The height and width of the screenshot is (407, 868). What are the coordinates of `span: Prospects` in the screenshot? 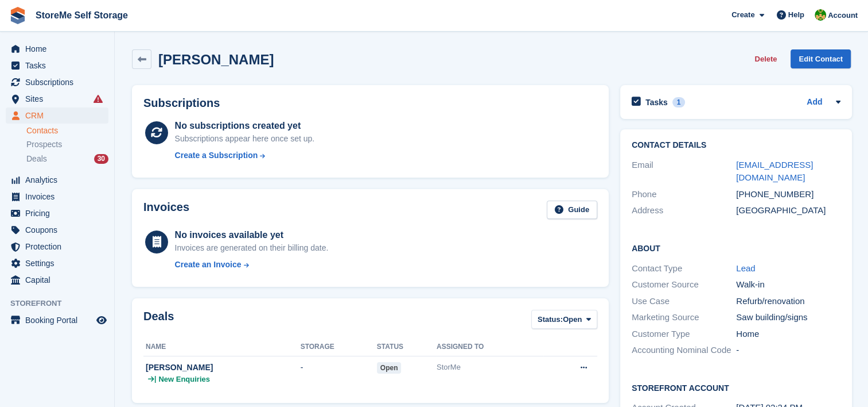 It's located at (44, 144).